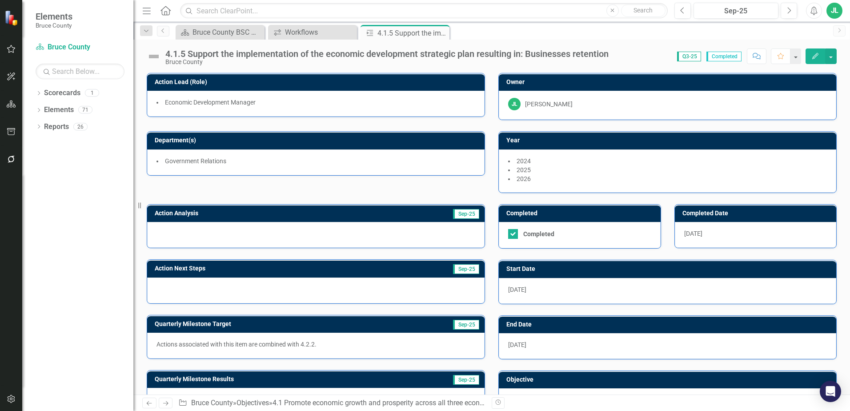 The image size is (850, 411). I want to click on a: Workflows, so click(312, 32).